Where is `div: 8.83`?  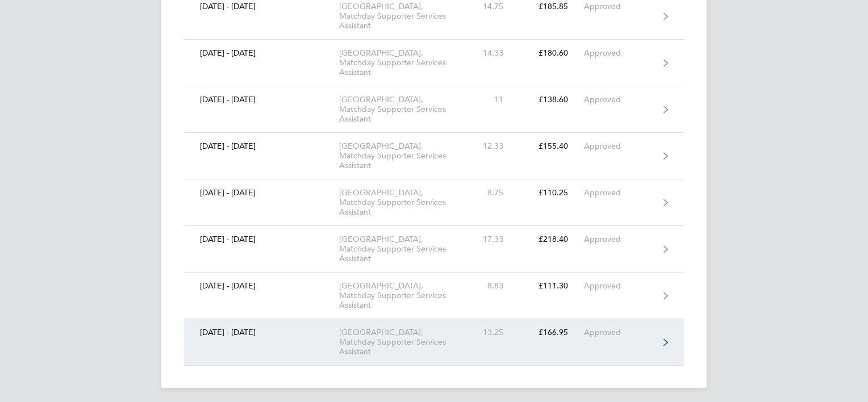 div: 8.83 is located at coordinates (494, 286).